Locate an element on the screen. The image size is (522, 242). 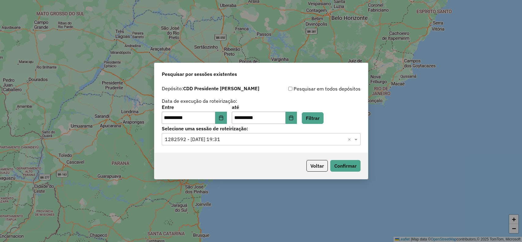
span: Clear all is located at coordinates (350, 139).